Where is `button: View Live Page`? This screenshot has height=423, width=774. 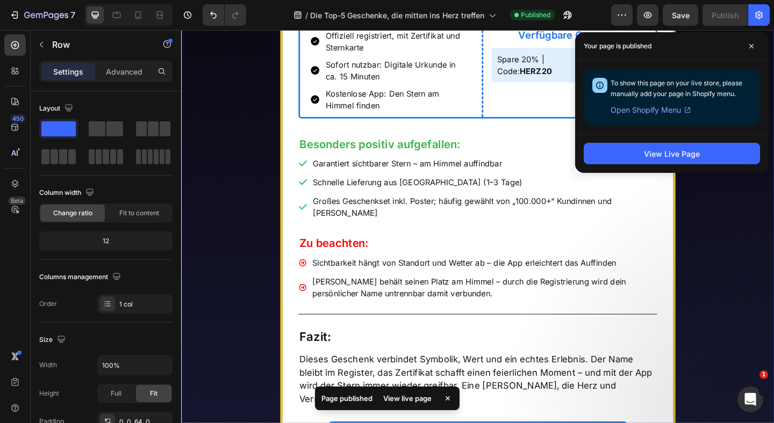
button: View Live Page is located at coordinates (671, 154).